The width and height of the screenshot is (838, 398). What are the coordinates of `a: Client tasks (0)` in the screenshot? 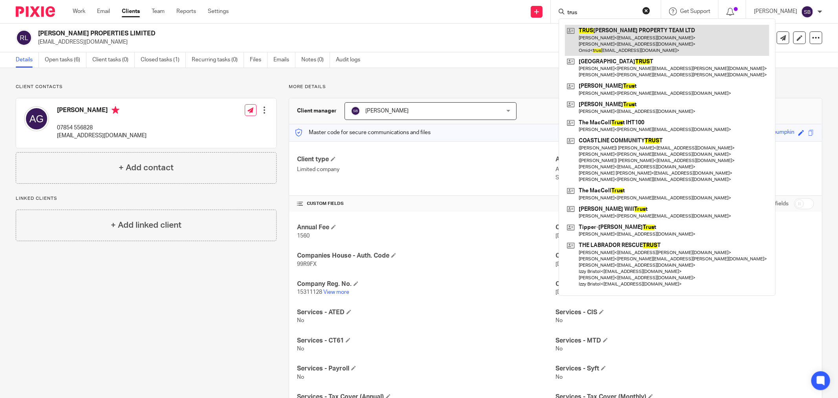 It's located at (114, 60).